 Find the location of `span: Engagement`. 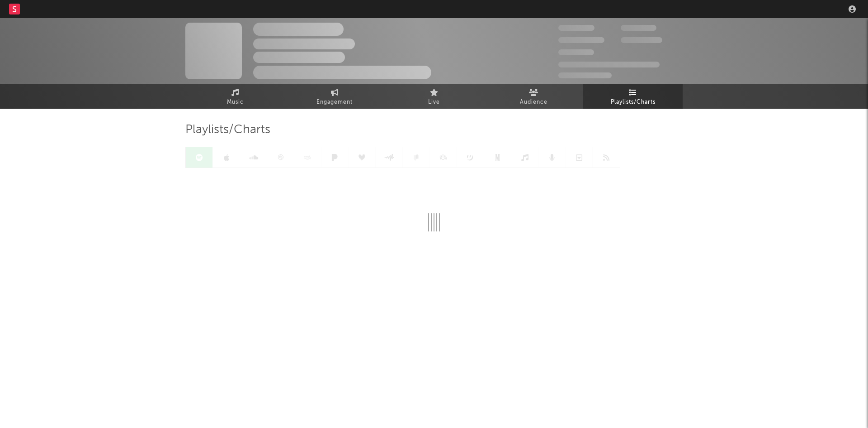

span: Engagement is located at coordinates (334, 102).